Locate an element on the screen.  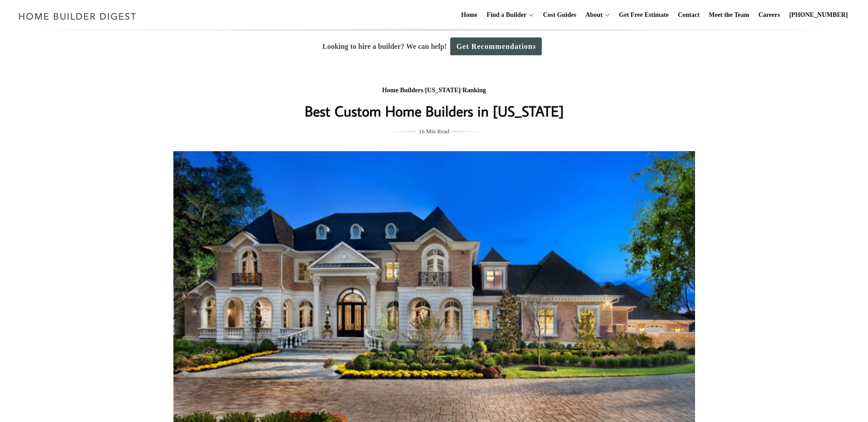
img: Home Builder Digest is located at coordinates (77, 16).